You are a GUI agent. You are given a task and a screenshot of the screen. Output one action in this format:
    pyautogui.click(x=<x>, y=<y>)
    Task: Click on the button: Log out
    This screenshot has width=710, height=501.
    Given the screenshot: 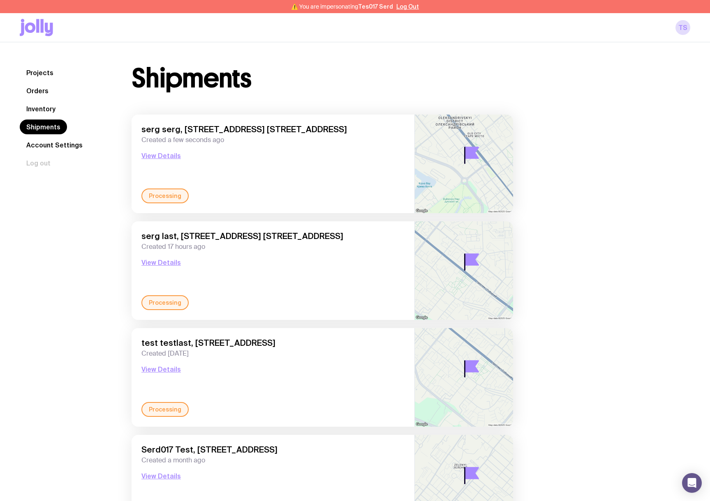 What is the action you would take?
    pyautogui.click(x=38, y=163)
    